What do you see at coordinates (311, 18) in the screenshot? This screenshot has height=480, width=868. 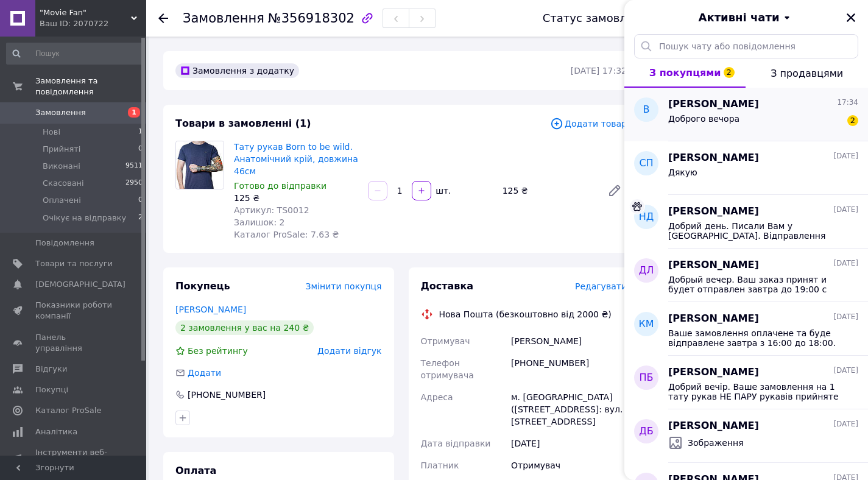 I see `span: №356918302` at bounding box center [311, 18].